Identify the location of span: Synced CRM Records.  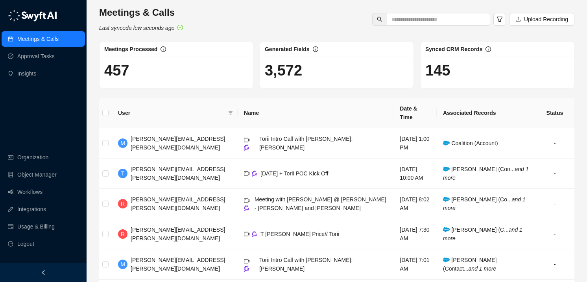
(453, 49).